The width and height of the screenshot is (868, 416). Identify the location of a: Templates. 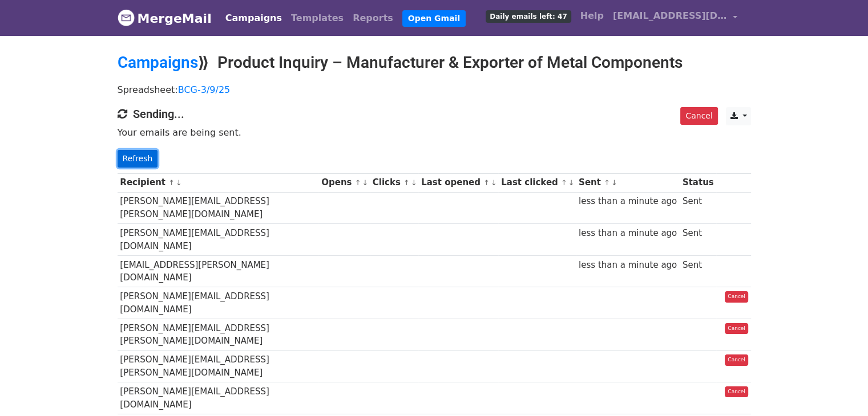
(317, 18).